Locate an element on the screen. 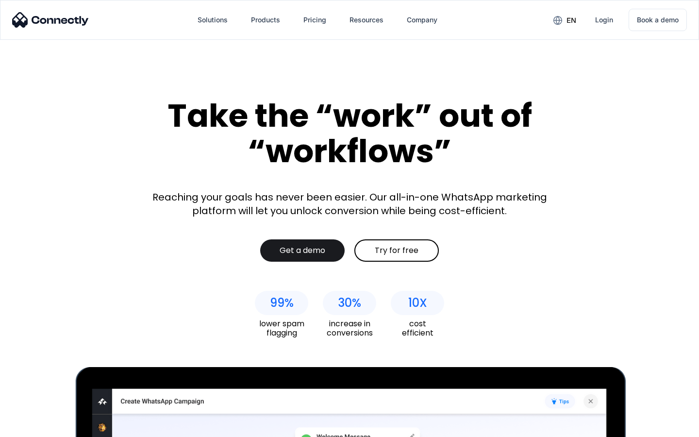 The height and width of the screenshot is (437, 699). div: Products is located at coordinates (266, 20).